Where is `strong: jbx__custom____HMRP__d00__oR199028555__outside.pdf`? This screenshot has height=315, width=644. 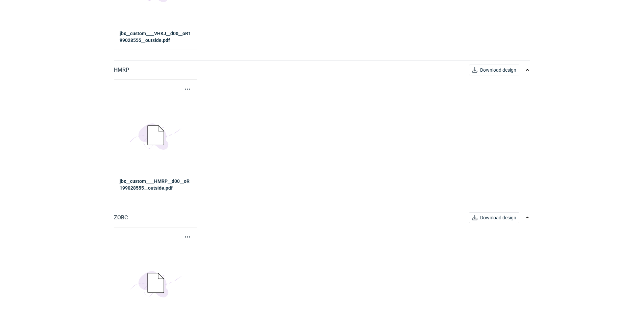
strong: jbx__custom____HMRP__d00__oR199028555__outside.pdf is located at coordinates (155, 185).